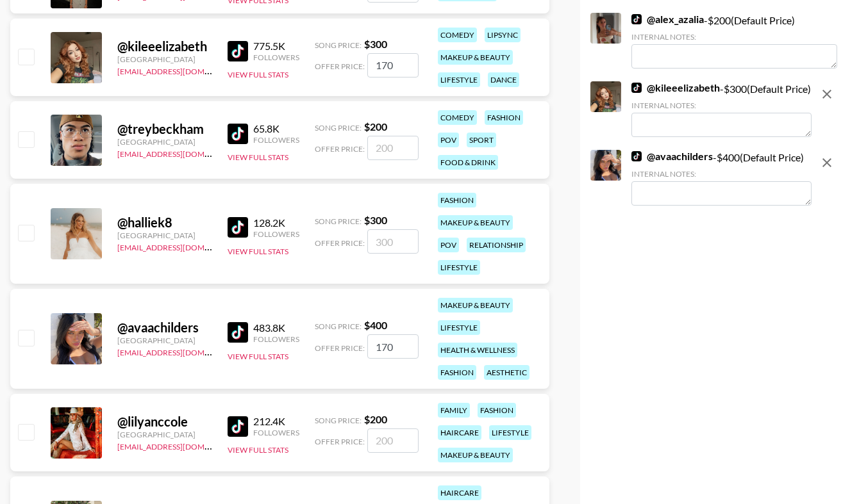 Image resolution: width=850 pixels, height=504 pixels. What do you see at coordinates (276, 129) in the screenshot?
I see `div: 65.8K` at bounding box center [276, 129].